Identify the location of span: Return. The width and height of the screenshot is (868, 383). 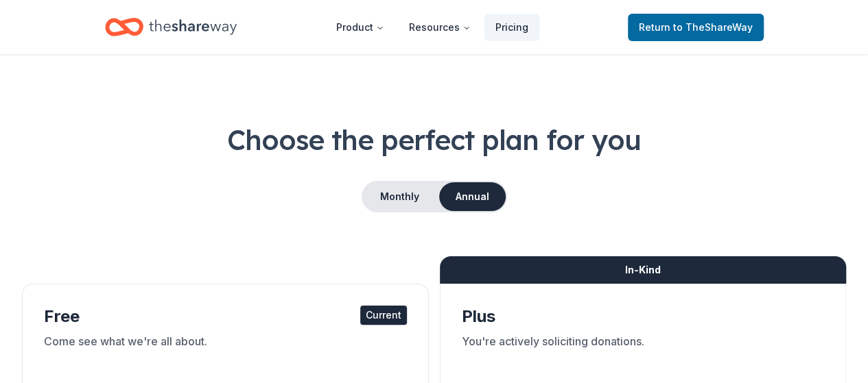
(695, 27).